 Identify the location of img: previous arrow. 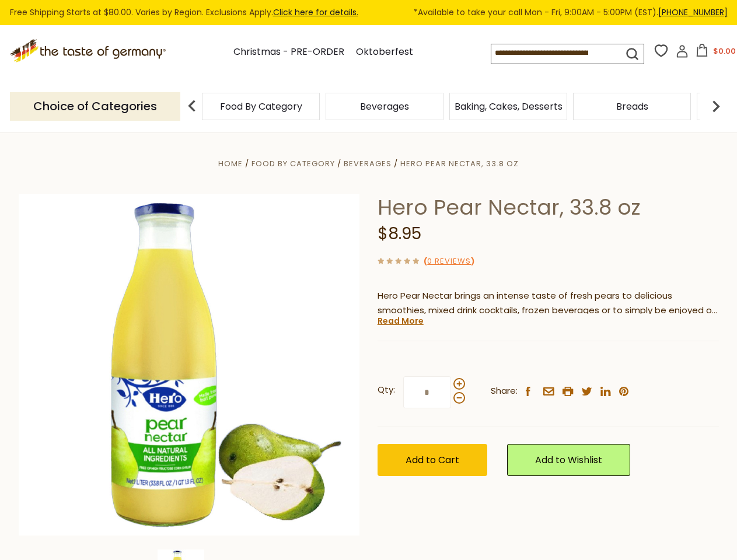
(192, 106).